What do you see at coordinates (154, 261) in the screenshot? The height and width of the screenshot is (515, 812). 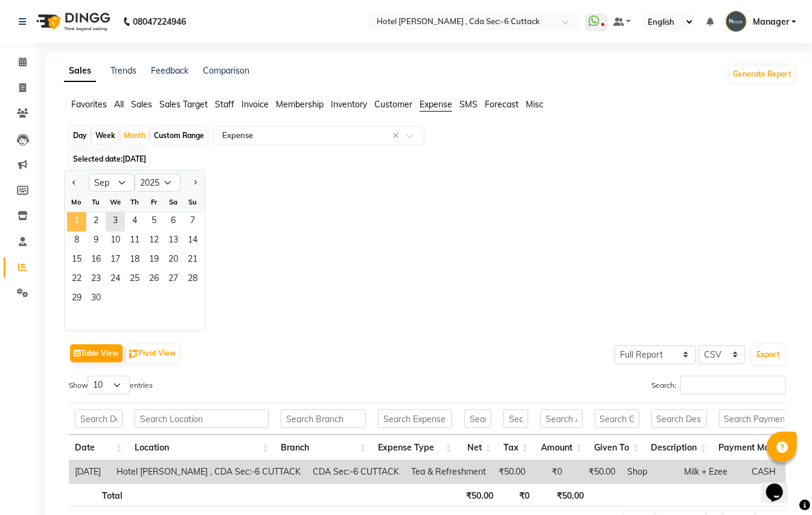 I see `span: 19` at bounding box center [154, 261].